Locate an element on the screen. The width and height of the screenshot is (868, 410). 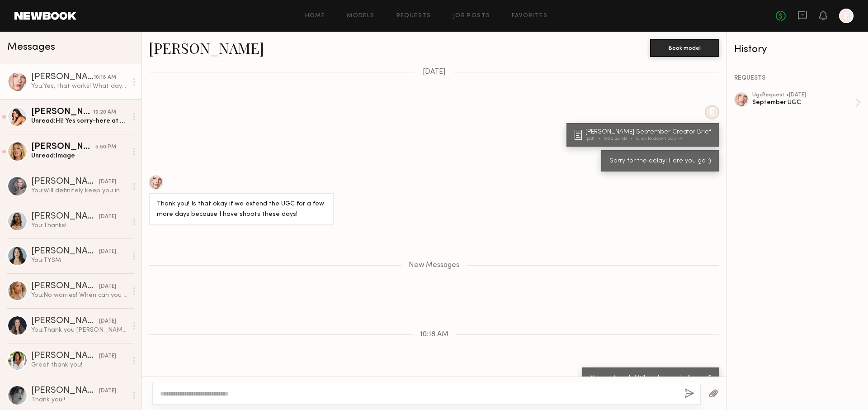
div: 10:18 AM is located at coordinates (105, 77).